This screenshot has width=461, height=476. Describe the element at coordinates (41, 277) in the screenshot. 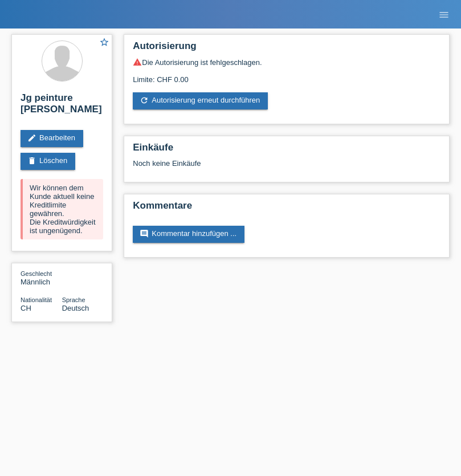

I see `div: Männlich` at that location.